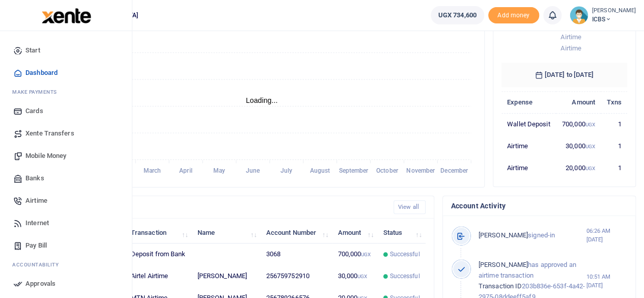 Image resolution: width=644 pixels, height=298 pixels. Describe the element at coordinates (66, 73) in the screenshot. I see `a: Dashboard` at that location.